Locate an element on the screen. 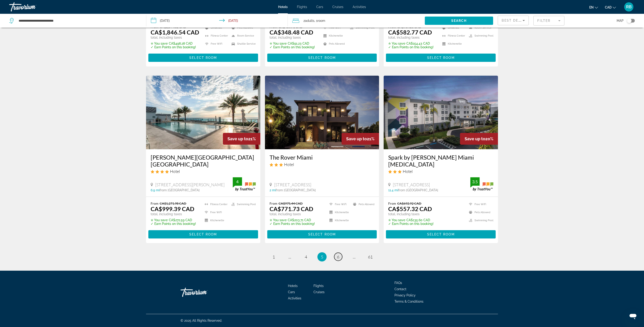  span: Contact is located at coordinates (400, 289).